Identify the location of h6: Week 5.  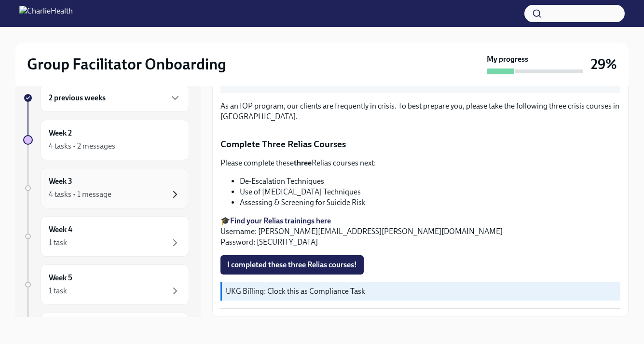
(60, 278).